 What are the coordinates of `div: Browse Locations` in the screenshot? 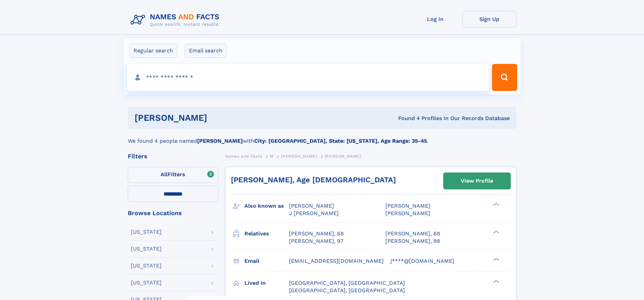 It's located at (173, 213).